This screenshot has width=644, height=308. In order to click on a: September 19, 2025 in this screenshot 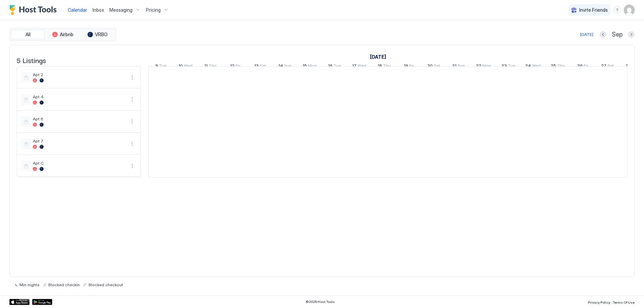, I will do `click(409, 67)`.